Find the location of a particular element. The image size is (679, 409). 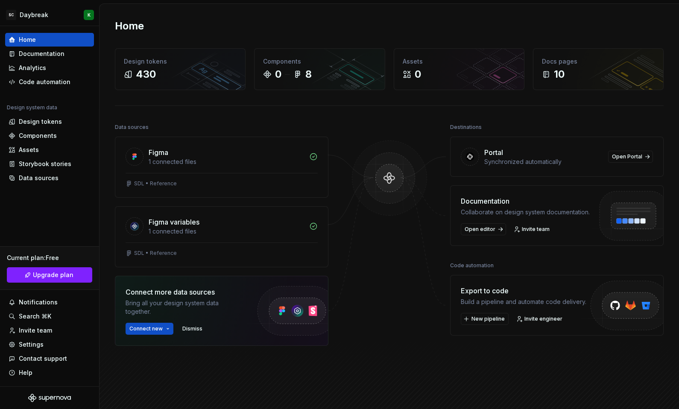

div: Bring all your design system data together. is located at coordinates (183, 307).